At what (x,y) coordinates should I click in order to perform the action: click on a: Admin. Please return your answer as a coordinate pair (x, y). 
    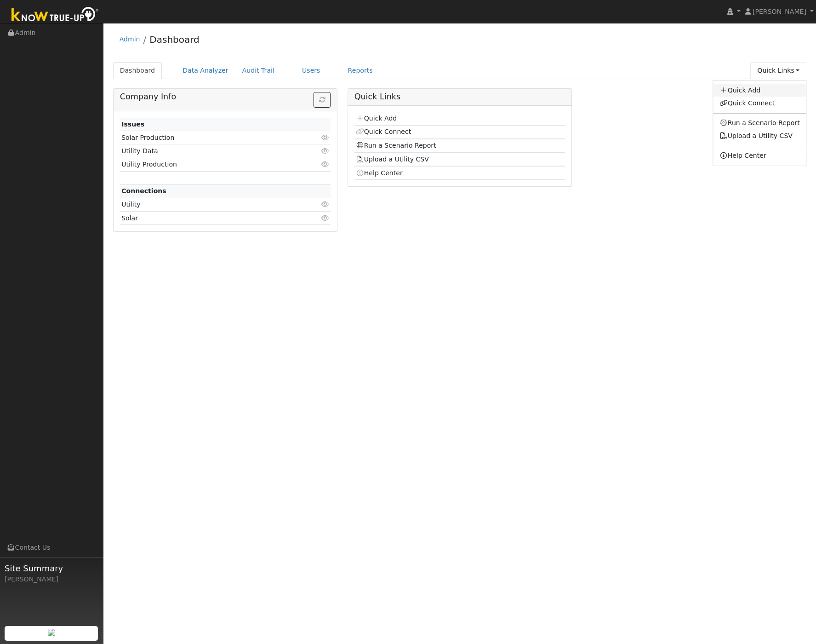
    Looking at the image, I should click on (130, 39).